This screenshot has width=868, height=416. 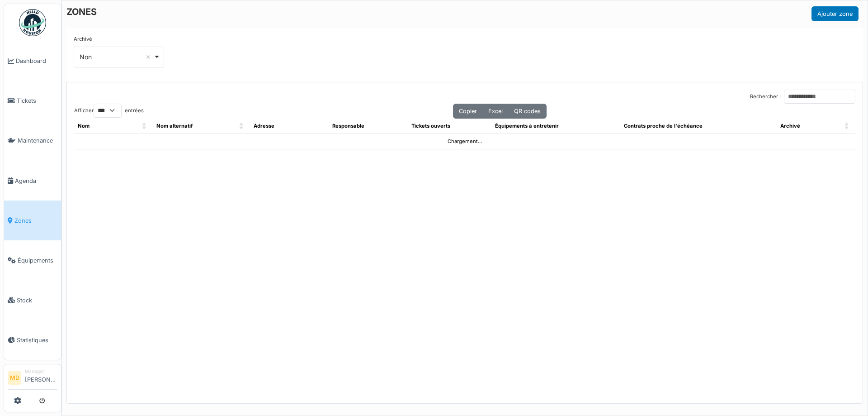 What do you see at coordinates (36, 220) in the screenshot?
I see `span: Zones` at bounding box center [36, 220].